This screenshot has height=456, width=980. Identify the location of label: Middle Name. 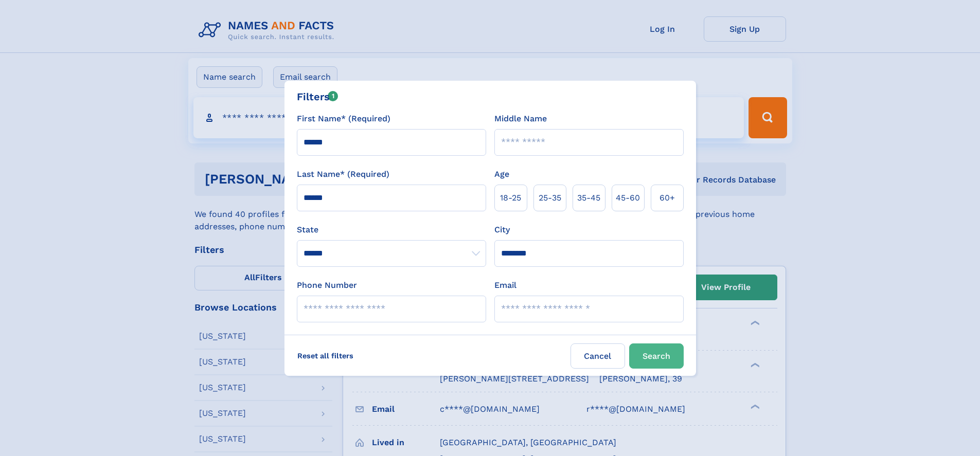
(521, 119).